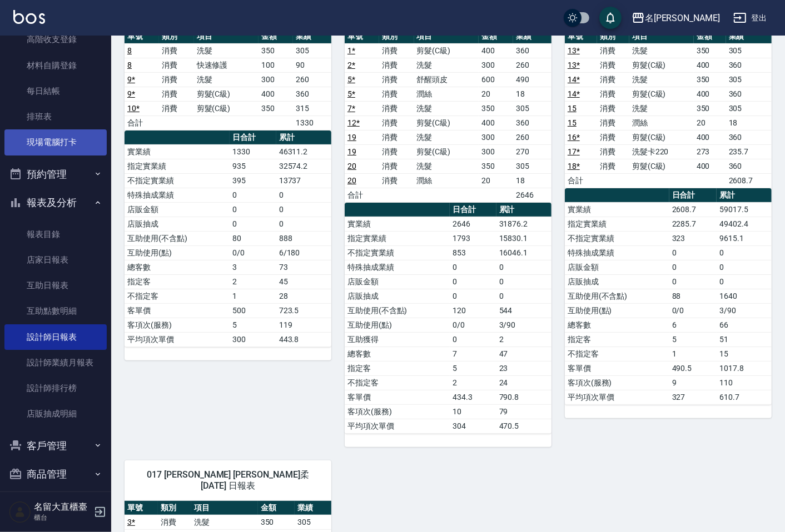 This screenshot has width=785, height=532. I want to click on td: 6, so click(694, 325).